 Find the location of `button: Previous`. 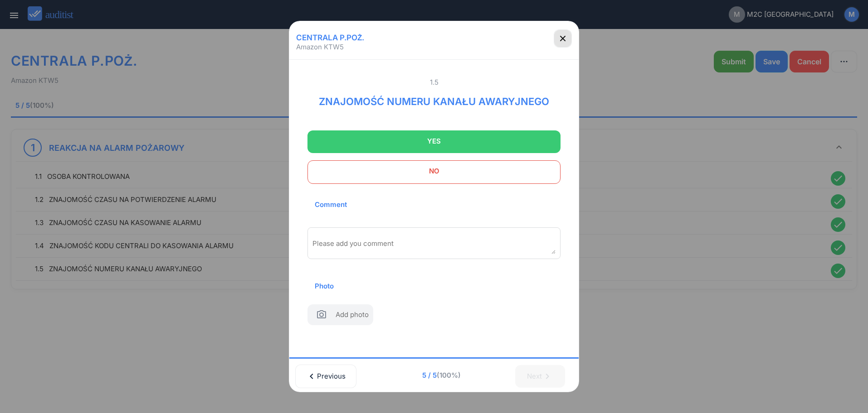

button: Previous is located at coordinates (326, 377).